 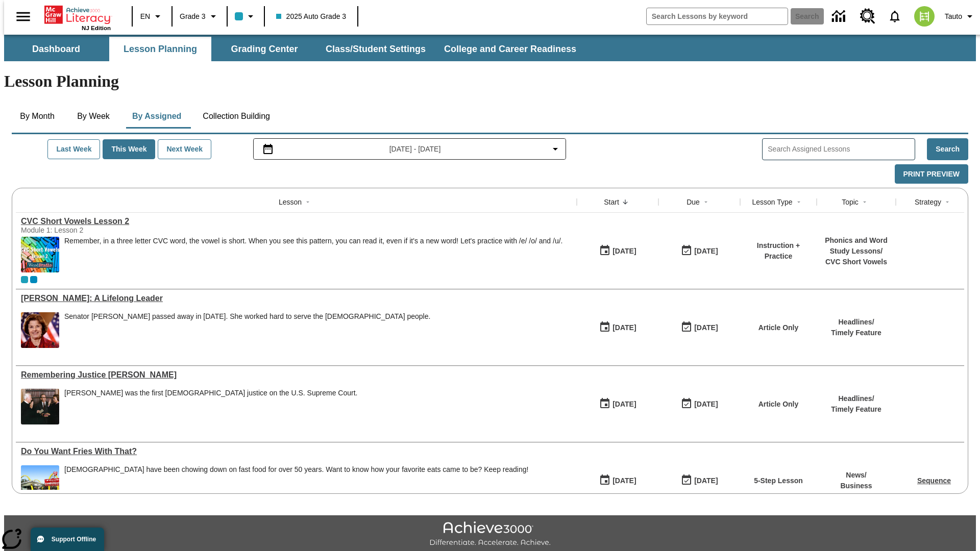 What do you see at coordinates (490, 535) in the screenshot?
I see `img: Achieve3000 Differentiate Accelerate Achieve` at bounding box center [490, 535].